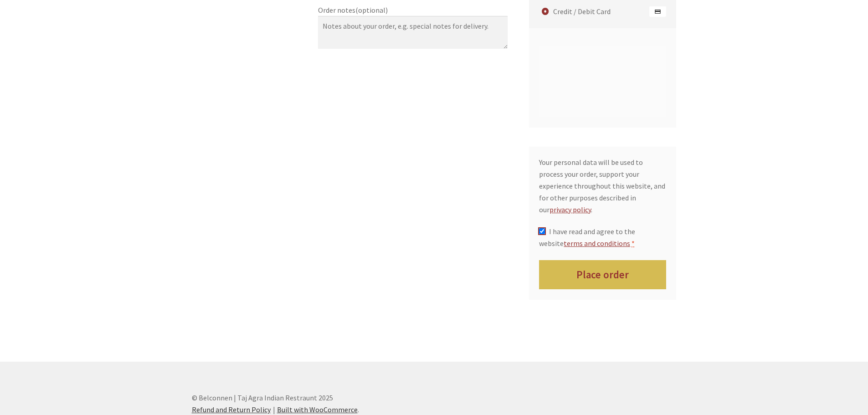 The image size is (868, 415). Describe the element at coordinates (317, 410) in the screenshot. I see `a: Built with WooCommerce` at that location.